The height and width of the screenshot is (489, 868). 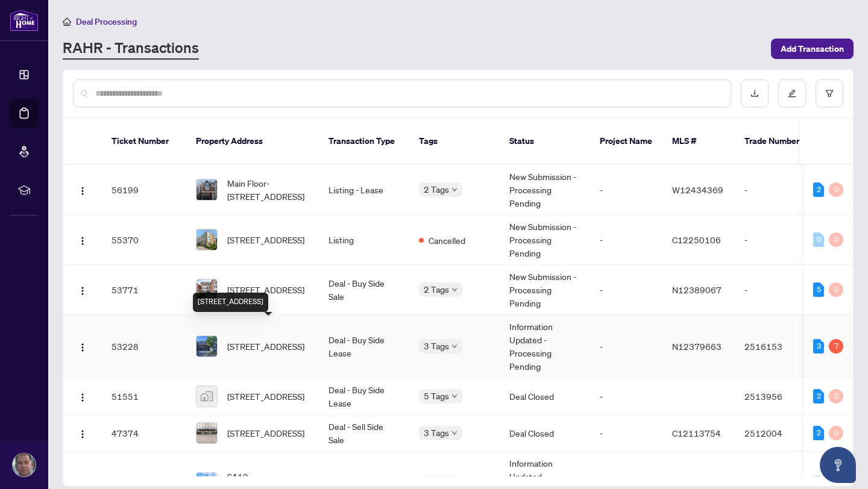 What do you see at coordinates (792, 93) in the screenshot?
I see `span: edit` at bounding box center [792, 93].